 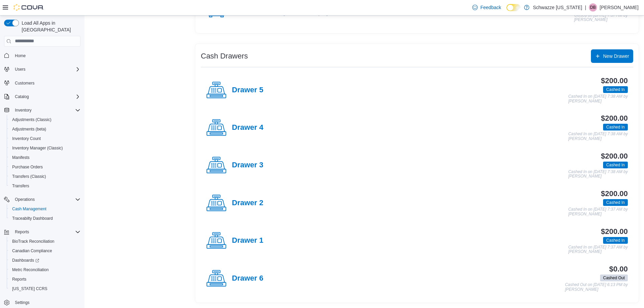 I want to click on button: Inventory Manager (Classic), so click(x=45, y=148).